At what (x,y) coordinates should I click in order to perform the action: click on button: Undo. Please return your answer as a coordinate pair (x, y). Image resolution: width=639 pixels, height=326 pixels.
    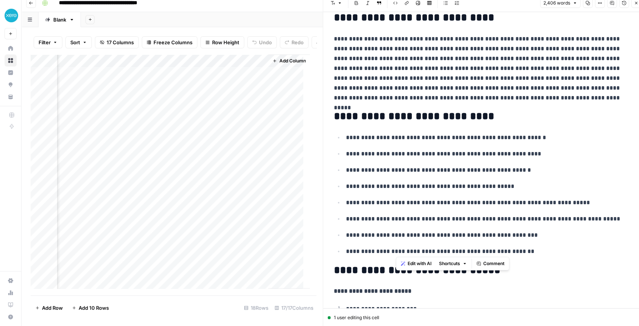
    Looking at the image, I should click on (262, 42).